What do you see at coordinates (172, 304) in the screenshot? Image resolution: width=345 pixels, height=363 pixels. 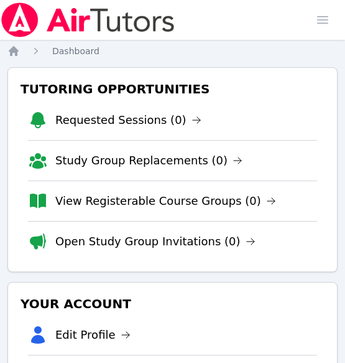 I see `h3: Your Account` at bounding box center [172, 304].